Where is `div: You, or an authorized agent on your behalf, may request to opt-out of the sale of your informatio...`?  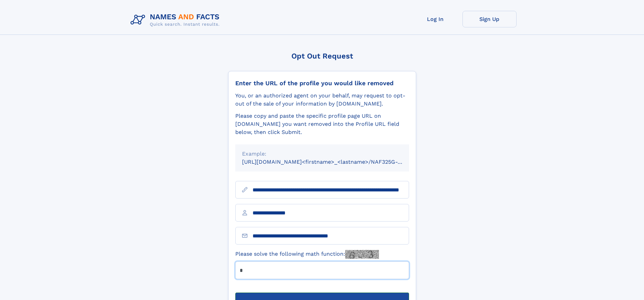
div: You, or an authorized agent on your behalf, may request to opt-out of the sale of your informatio... is located at coordinates (322, 100).